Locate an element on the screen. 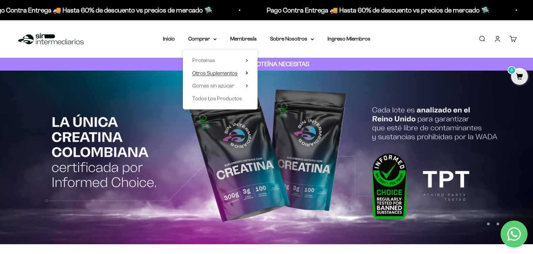 Image resolution: width=533 pixels, height=254 pixels. a: Membresía is located at coordinates (243, 39).